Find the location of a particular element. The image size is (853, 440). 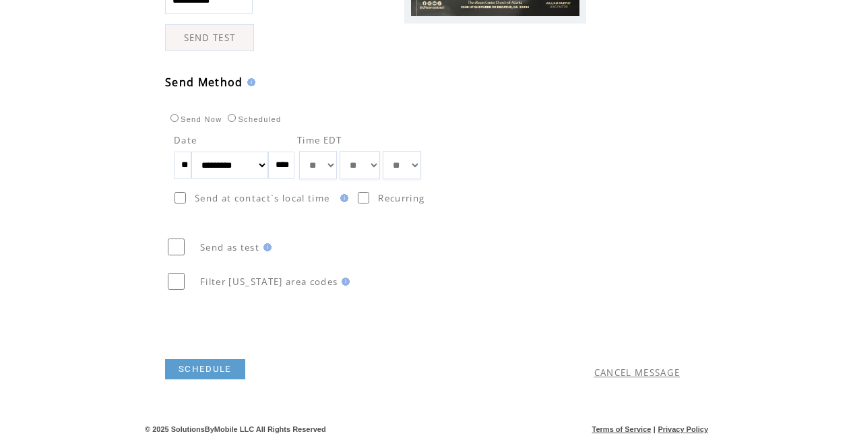

a: SEND TEST is located at coordinates (209, 38).